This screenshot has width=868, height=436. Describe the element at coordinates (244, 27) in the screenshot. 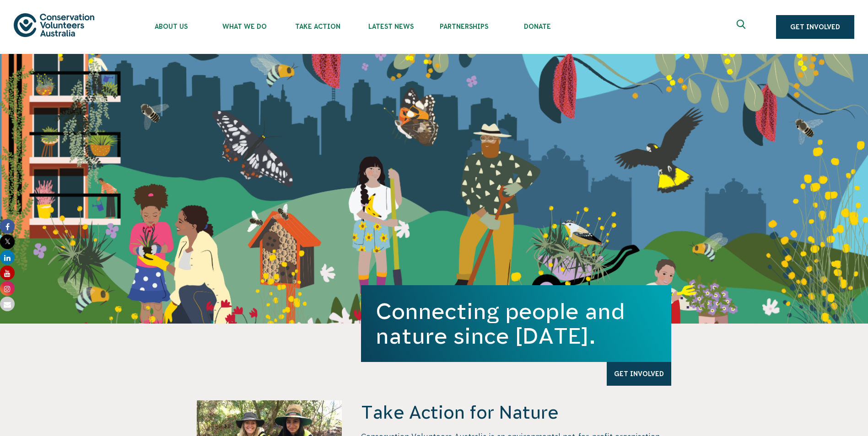

I see `span: What We Do` at that location.